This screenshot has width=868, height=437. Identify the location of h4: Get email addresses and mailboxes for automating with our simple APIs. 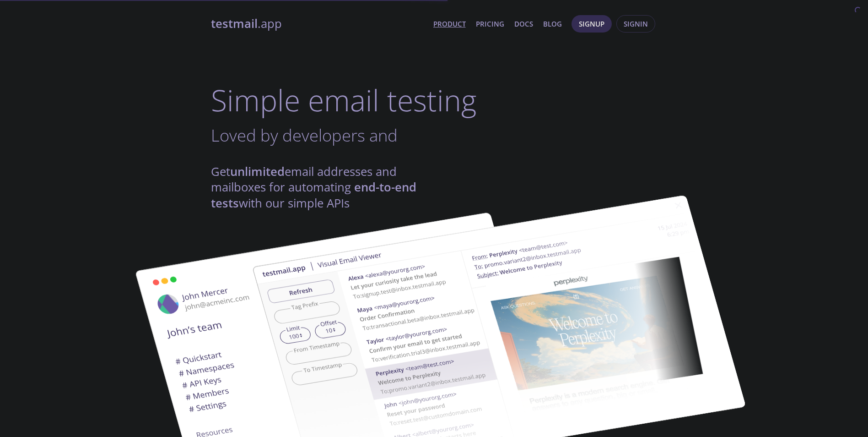
(322, 187).